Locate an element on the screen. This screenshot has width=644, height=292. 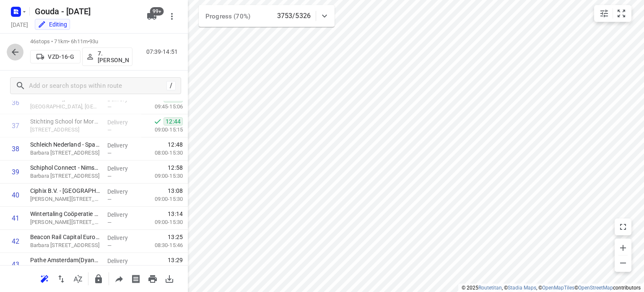
span: 13:14 is located at coordinates (175, 214).